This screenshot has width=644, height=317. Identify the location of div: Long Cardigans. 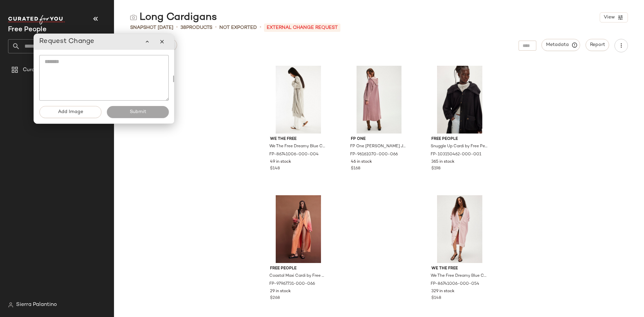
(173, 18).